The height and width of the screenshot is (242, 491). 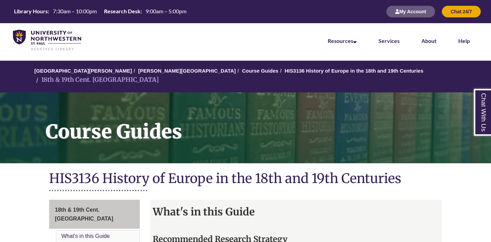 What do you see at coordinates (410, 11) in the screenshot?
I see `a: My Account` at bounding box center [410, 11].